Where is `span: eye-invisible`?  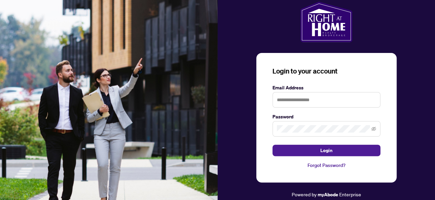 span: eye-invisible is located at coordinates (373, 129).